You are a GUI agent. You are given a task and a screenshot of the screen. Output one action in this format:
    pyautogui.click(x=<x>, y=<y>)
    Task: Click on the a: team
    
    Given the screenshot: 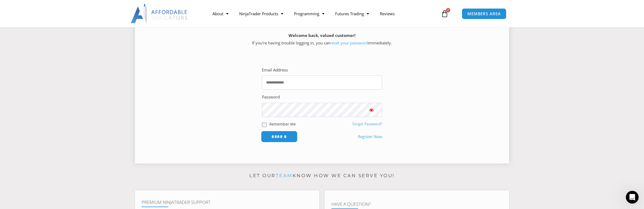 What is the action you would take?
    pyautogui.click(x=284, y=175)
    